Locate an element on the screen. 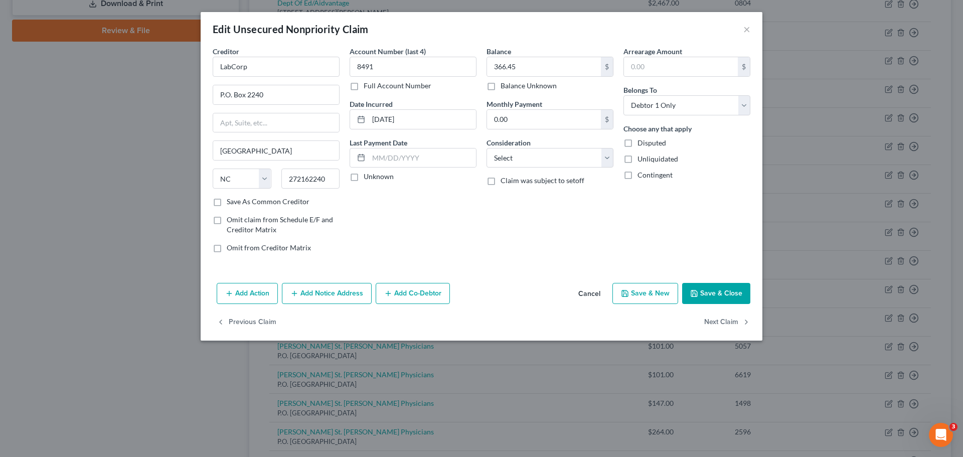 The height and width of the screenshot is (457, 963). button: Add Co-Debtor is located at coordinates (413, 293).